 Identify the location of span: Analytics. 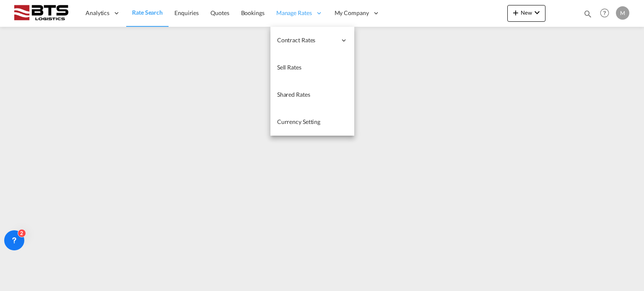
(97, 13).